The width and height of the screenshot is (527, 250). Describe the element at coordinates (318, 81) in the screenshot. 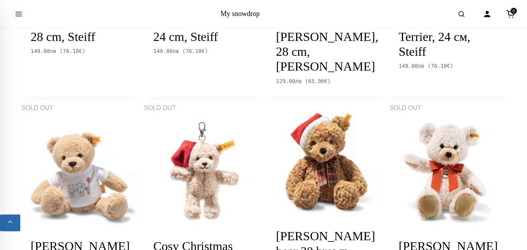

I see `span: 65.96` at that location.